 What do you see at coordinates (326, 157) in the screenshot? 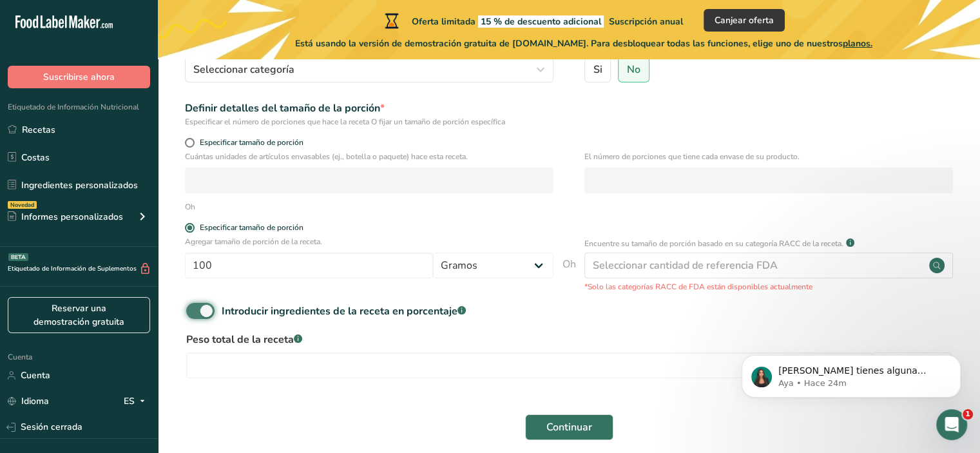
I see `font: Cuántas unidades de artículos envasables (ej., botella o paquete) hace esta receta.` at bounding box center [326, 157].